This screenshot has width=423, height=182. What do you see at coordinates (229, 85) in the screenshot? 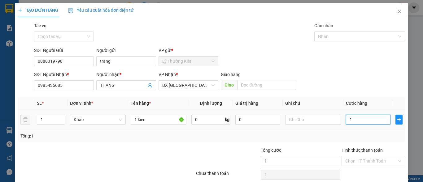
I see `span: Giao` at bounding box center [229, 85].